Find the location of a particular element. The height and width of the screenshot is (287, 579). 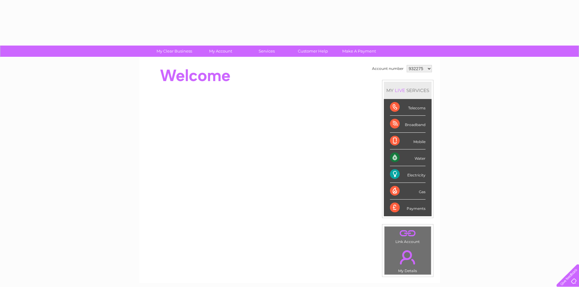

div: Broadband is located at coordinates (408, 124).